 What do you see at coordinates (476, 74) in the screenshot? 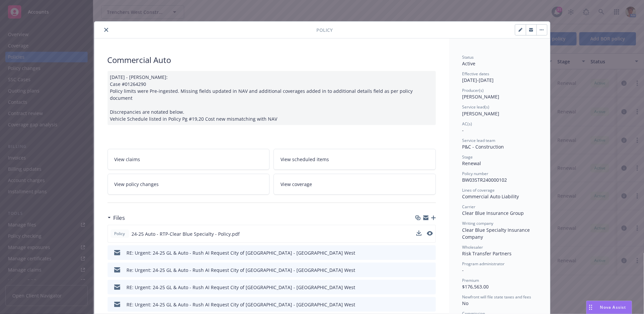
I see `span: Effective dates` at bounding box center [476, 74].